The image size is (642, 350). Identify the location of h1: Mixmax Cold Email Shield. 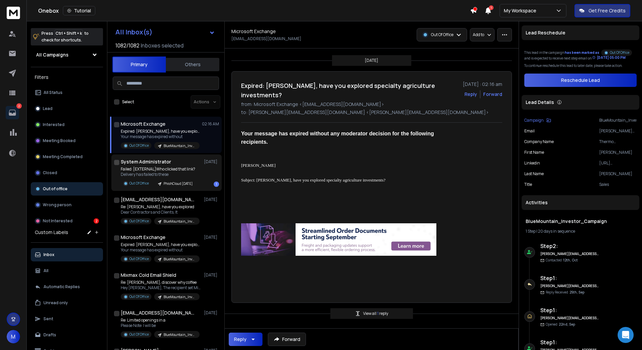
(148, 275).